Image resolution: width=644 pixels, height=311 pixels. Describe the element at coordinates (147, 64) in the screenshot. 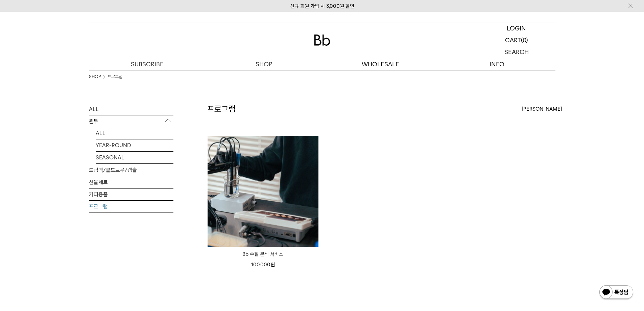

I see `p: SUBSCRIBE` at that location.